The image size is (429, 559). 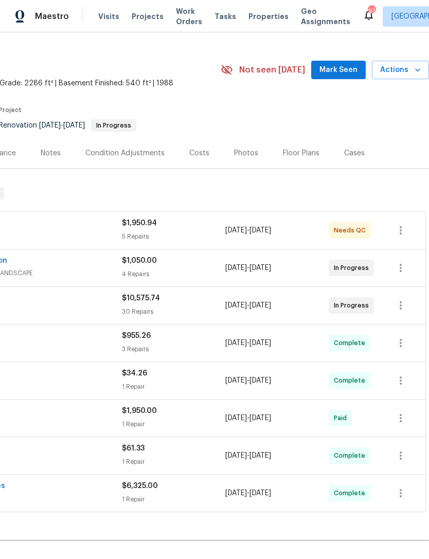 I want to click on span: Work Orders, so click(x=189, y=16).